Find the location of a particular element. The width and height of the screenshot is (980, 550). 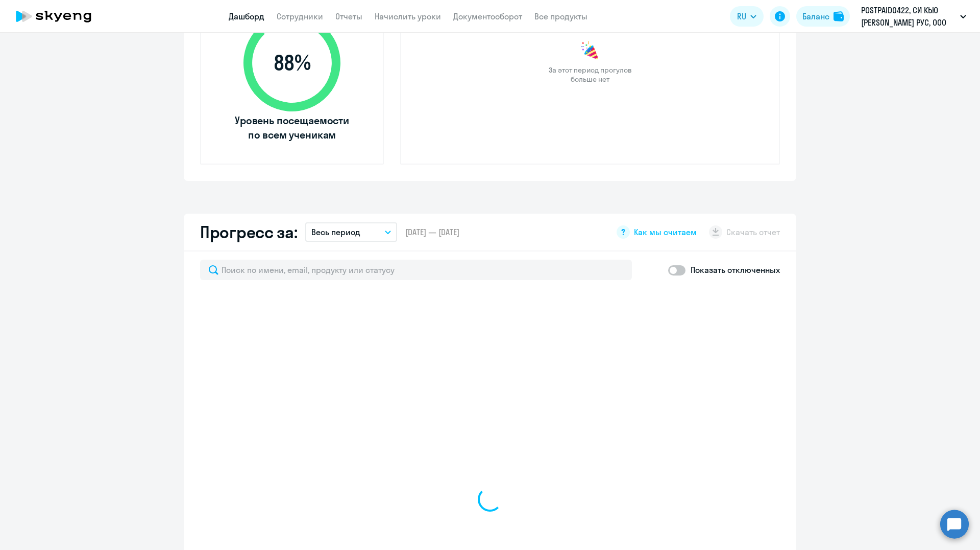

img: balance is located at coordinates (839, 17).